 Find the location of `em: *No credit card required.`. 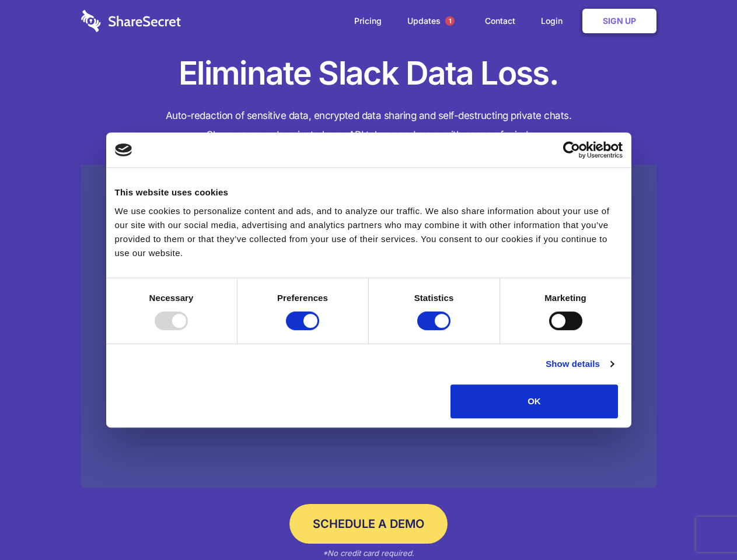

em: *No credit card required. is located at coordinates (368, 553).